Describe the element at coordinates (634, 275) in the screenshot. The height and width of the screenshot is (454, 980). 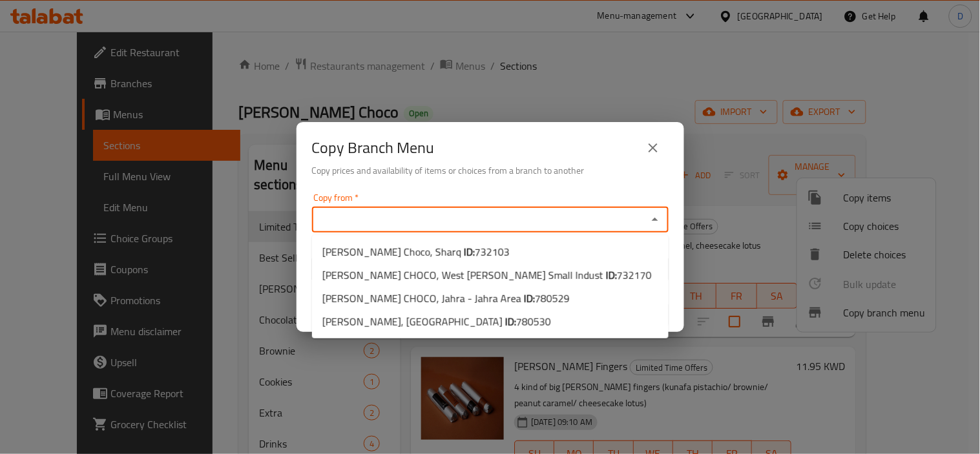
I see `span: 732170` at that location.